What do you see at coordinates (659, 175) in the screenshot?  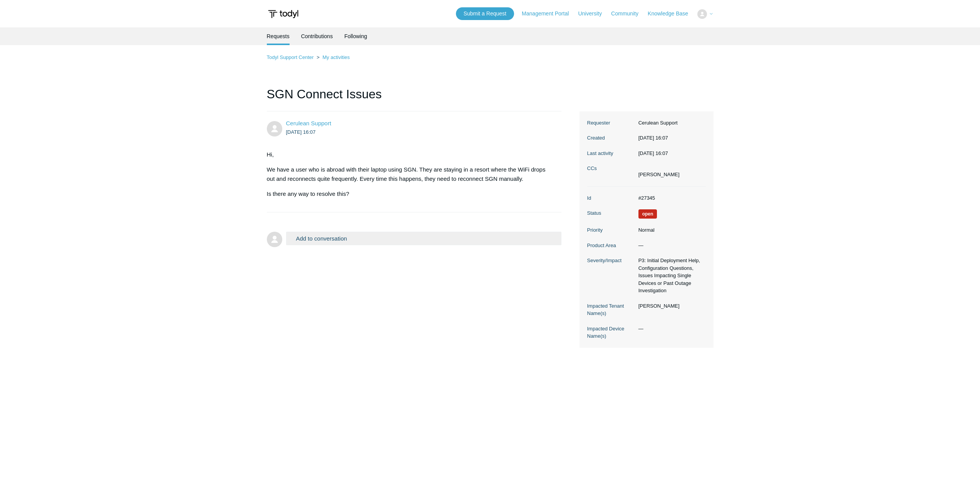 I see `li: Kane` at bounding box center [659, 175].